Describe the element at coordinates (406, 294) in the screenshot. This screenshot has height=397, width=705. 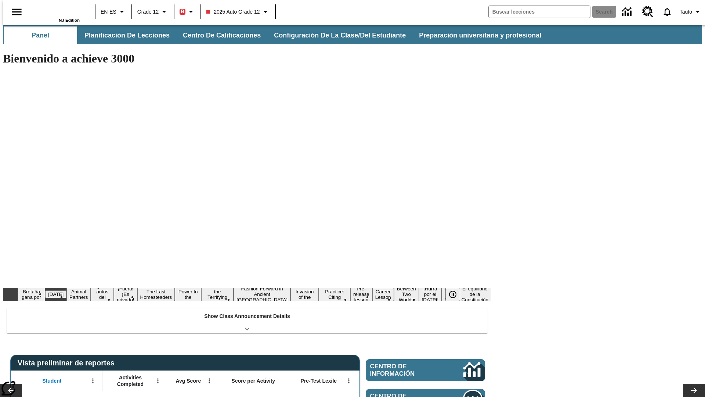
I see `button: Slide 14 Between Two Worlds` at that location.